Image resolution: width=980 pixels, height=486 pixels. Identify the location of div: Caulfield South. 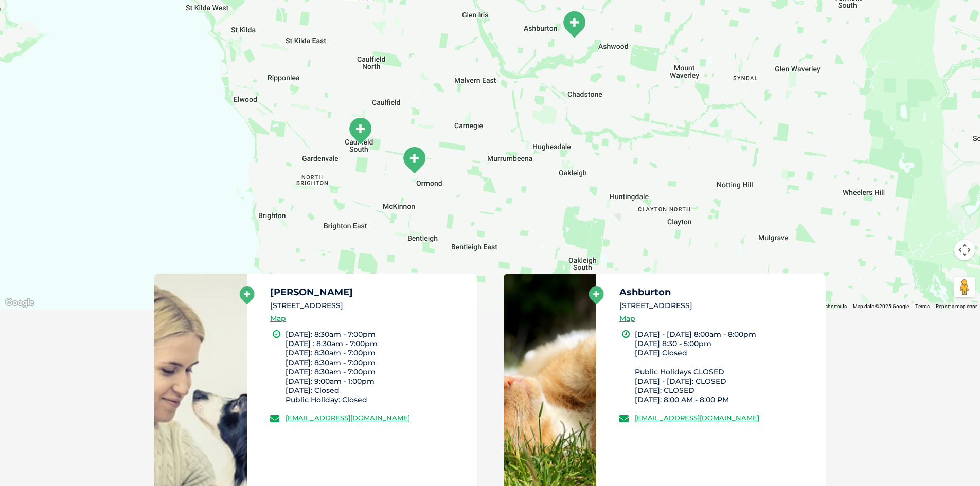
(360, 131).